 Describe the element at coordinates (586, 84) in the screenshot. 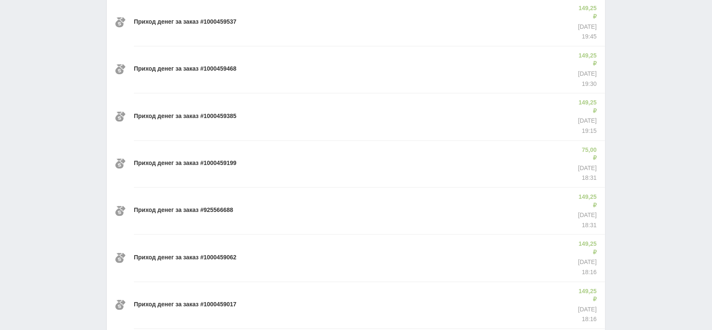

I see `p: 19:30` at that location.